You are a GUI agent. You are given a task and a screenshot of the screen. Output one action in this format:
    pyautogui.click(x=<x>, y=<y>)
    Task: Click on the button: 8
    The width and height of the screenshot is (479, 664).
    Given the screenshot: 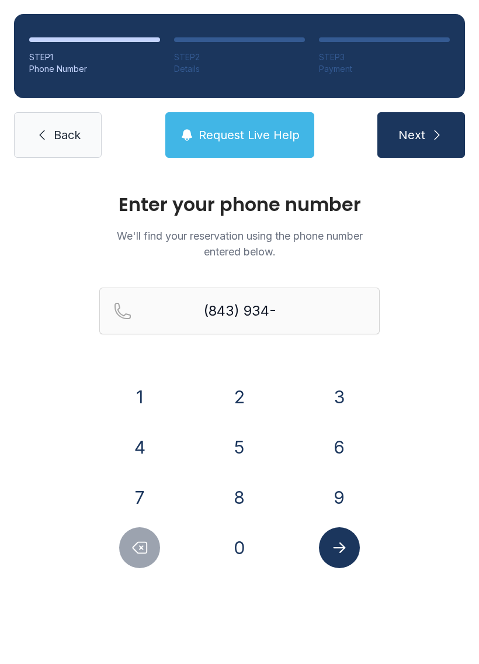 What is the action you would take?
    pyautogui.click(x=240, y=497)
    